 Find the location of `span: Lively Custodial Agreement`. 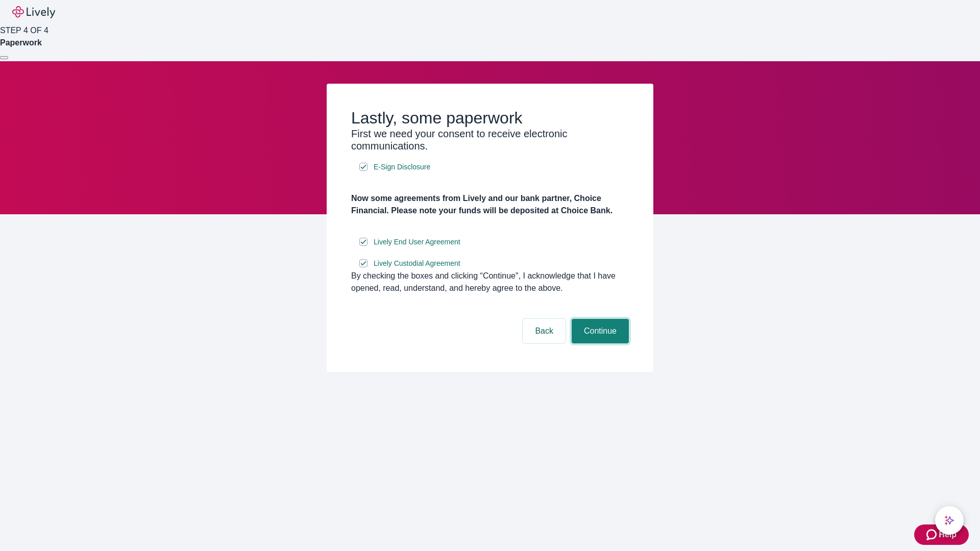

span: Lively Custodial Agreement is located at coordinates (417, 263).